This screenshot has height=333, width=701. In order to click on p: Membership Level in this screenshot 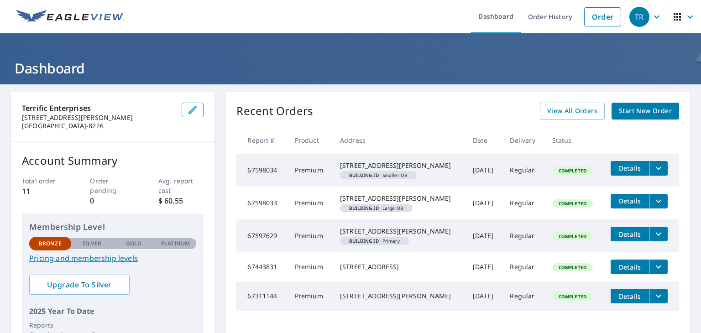, I will do `click(113, 227)`.